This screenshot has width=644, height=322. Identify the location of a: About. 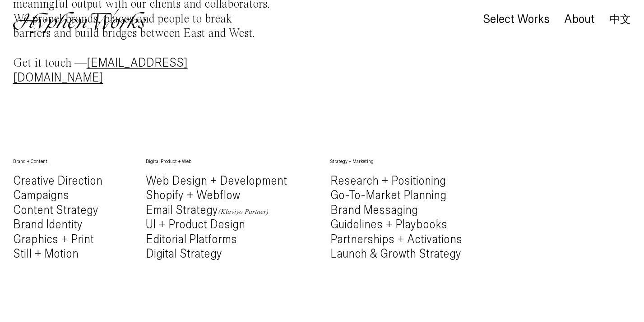
(579, 20).